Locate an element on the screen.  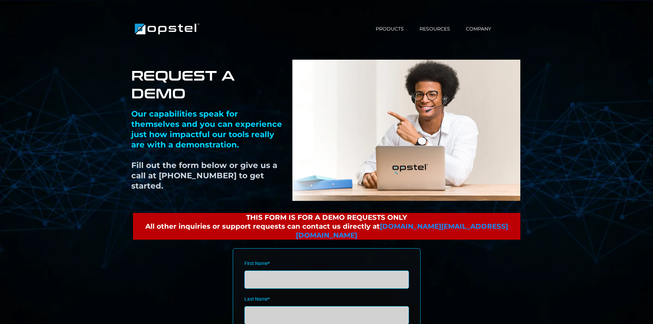
strong: Our capabilities speak for themselves and you can experience just how impactful our tools really ... is located at coordinates (207, 129).